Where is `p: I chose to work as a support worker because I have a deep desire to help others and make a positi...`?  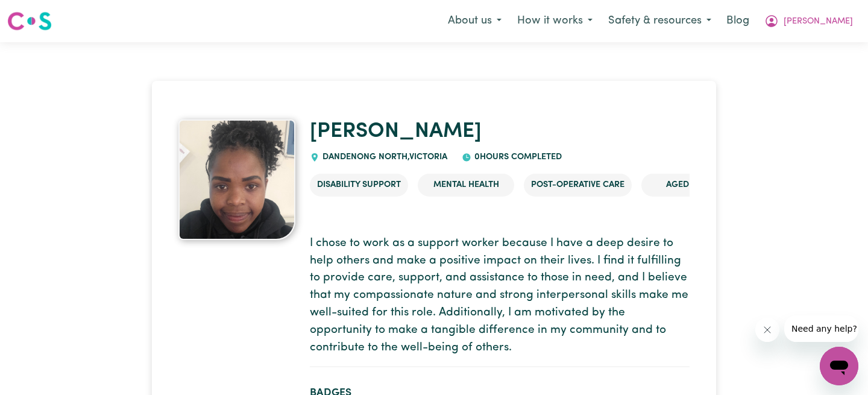 p: I chose to work as a support worker because I have a deep desire to help others and make a positi... is located at coordinates (500, 296).